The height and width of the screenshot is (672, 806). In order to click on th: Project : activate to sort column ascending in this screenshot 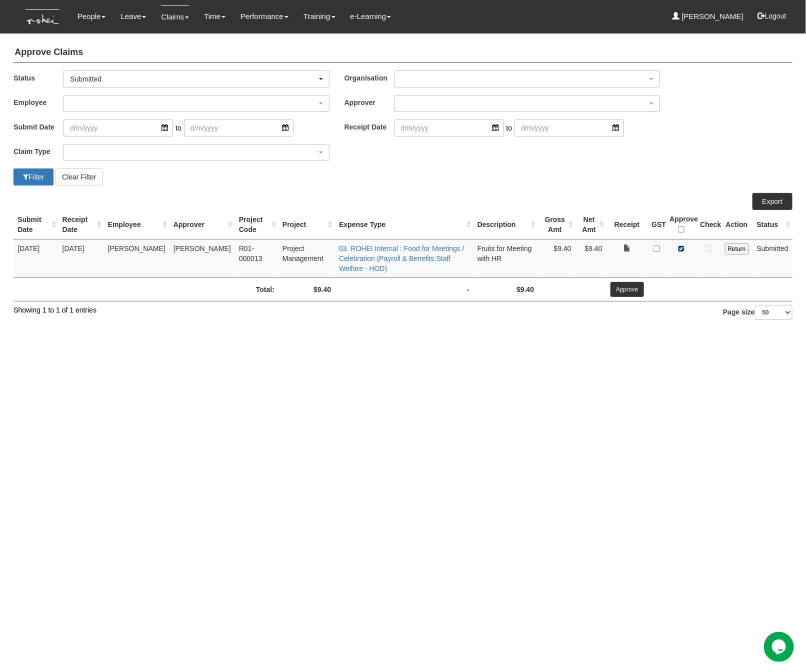, I will do `click(307, 225)`.